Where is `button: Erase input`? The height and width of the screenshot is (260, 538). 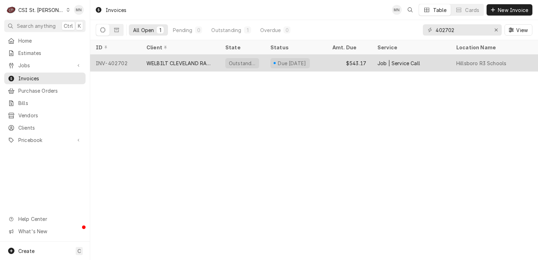 button: Erase input is located at coordinates (496, 30).